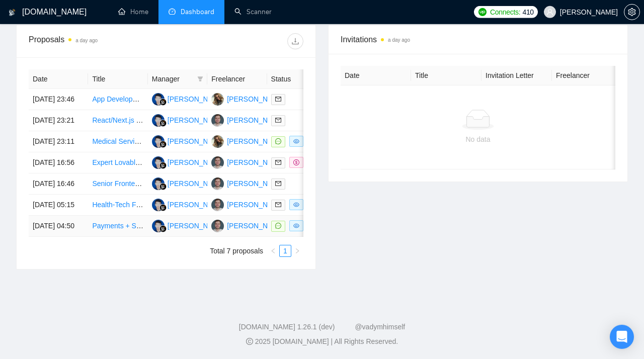 This screenshot has height=359, width=644. Describe the element at coordinates (118, 205) in the screenshot. I see `td: Health-Tech Full-Stack Developer for HIPAA-Compliant MVP` at that location.